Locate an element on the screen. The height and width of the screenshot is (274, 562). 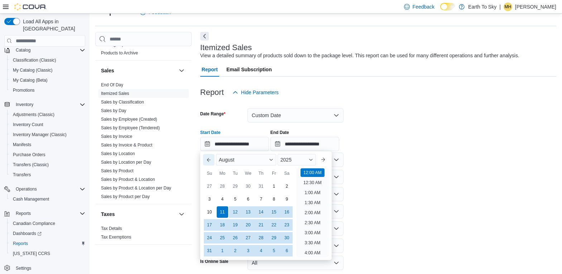
div: day-27 is located at coordinates (248, 238).